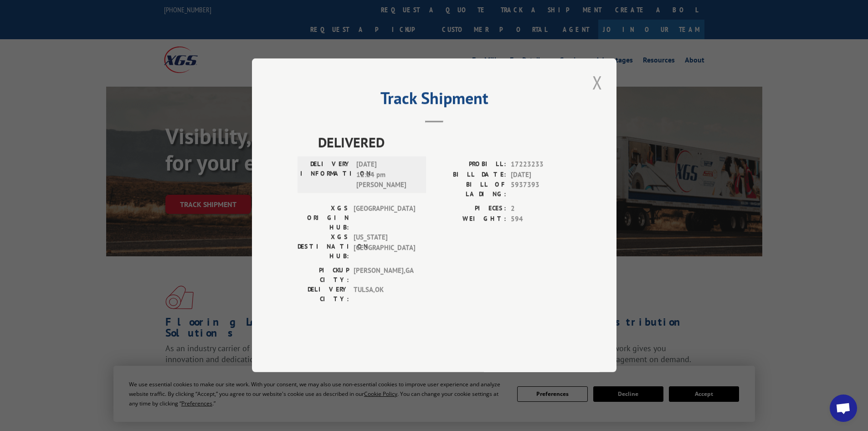 The image size is (868, 431). Describe the element at coordinates (470, 219) in the screenshot. I see `label: WEIGHT:` at that location.